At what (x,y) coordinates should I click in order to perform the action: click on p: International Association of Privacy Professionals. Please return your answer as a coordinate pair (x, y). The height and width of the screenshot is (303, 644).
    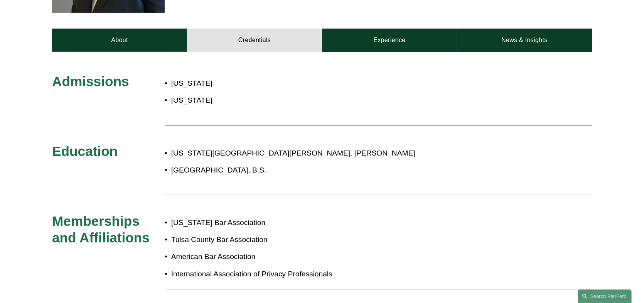
    Looking at the image, I should click on (347, 274).